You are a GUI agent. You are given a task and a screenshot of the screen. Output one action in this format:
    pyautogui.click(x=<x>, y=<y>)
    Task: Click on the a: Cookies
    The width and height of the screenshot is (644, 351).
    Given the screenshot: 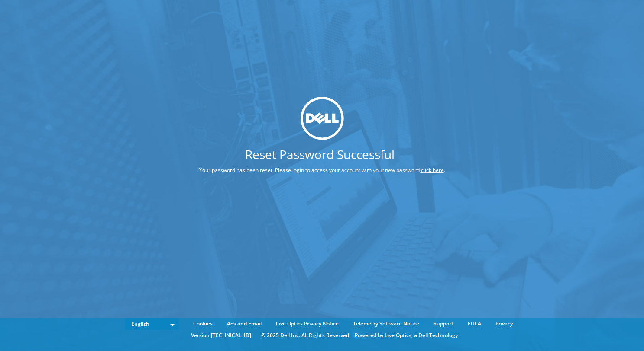 What is the action you would take?
    pyautogui.click(x=202, y=324)
    